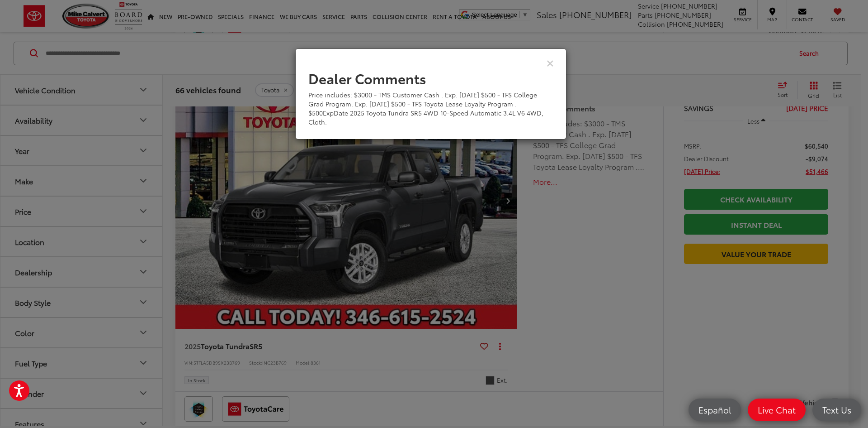  Describe the element at coordinates (777, 409) in the screenshot. I see `a: Live Chat` at that location.